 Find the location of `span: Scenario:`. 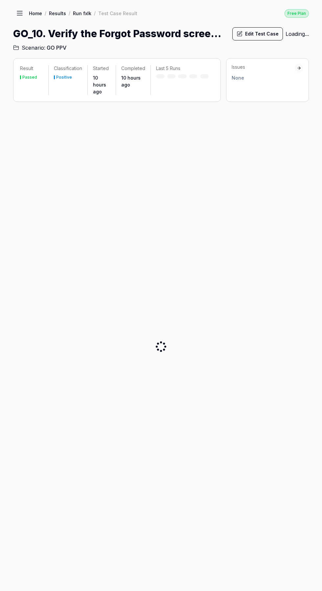

span: Scenario: is located at coordinates (33, 48).